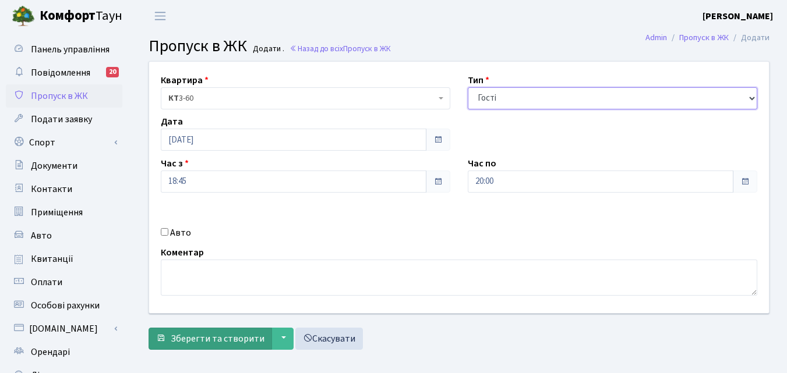 Image resolution: width=787 pixels, height=373 pixels. I want to click on label: Дата, so click(172, 122).